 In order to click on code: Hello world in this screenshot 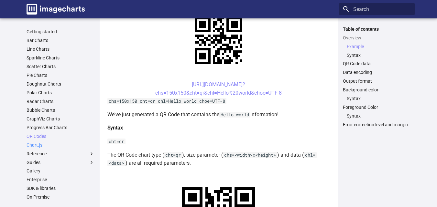, I will do `click(235, 115)`.